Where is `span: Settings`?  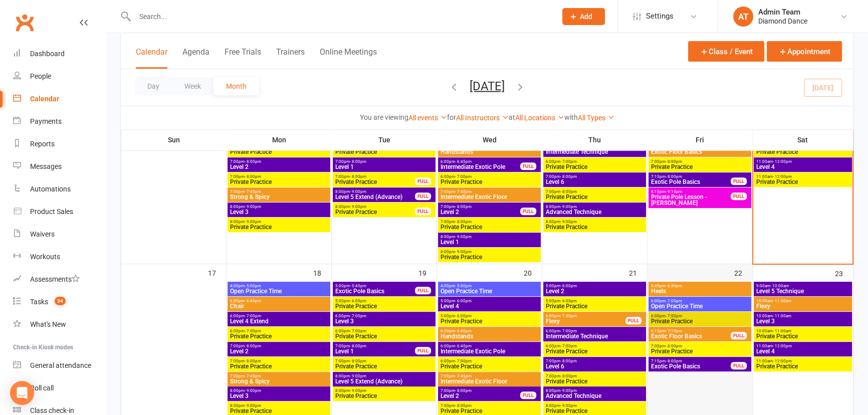 span: Settings is located at coordinates (659, 16).